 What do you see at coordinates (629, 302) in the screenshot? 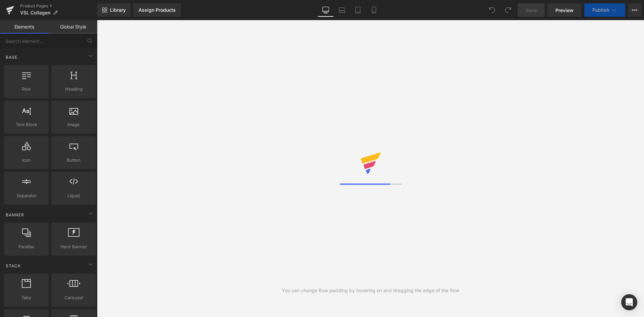
I see `div: Open Intercom Messenger` at bounding box center [629, 302].